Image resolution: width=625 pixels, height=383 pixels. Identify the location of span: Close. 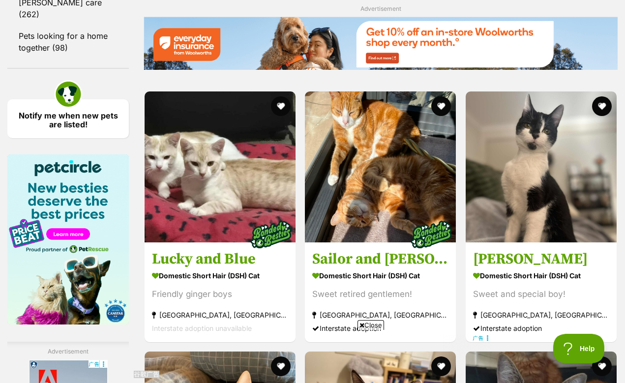
(371, 325).